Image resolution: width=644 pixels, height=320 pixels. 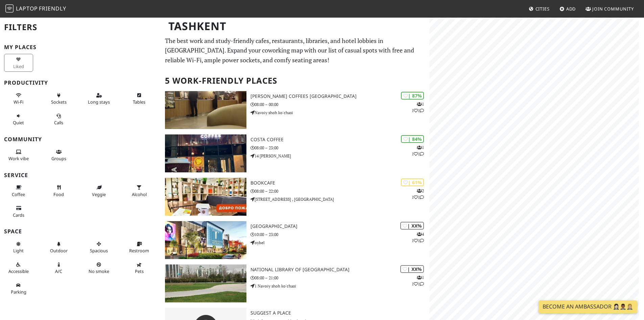 What do you see at coordinates (610, 9) in the screenshot?
I see `a: Join Community` at bounding box center [610, 9].